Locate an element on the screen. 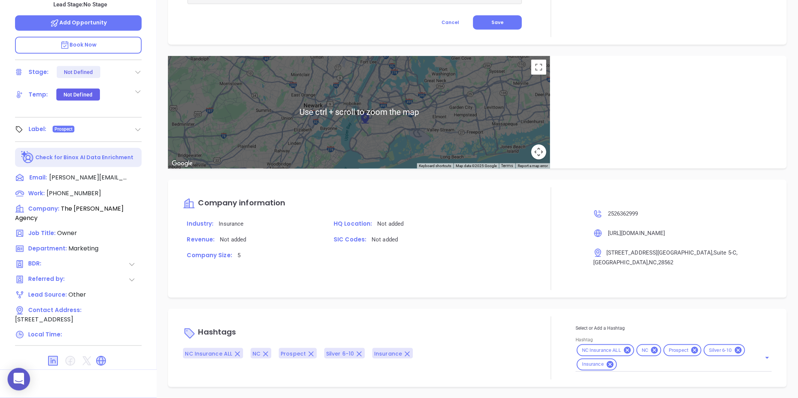  span: Job Title: is located at coordinates (42, 233).